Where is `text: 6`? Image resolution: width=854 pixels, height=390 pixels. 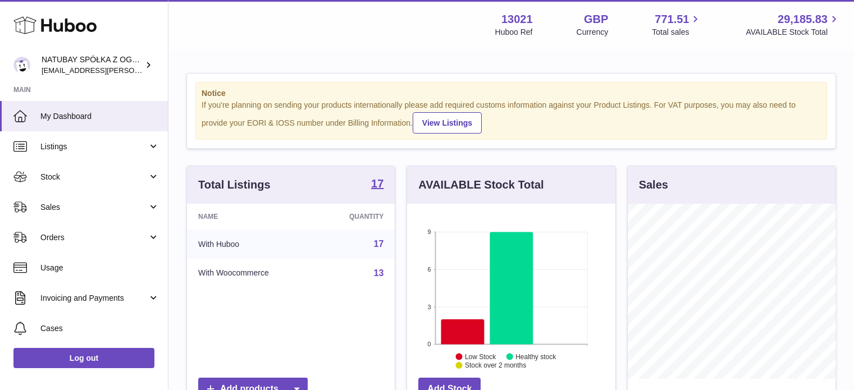 text: 6 is located at coordinates (430, 270).